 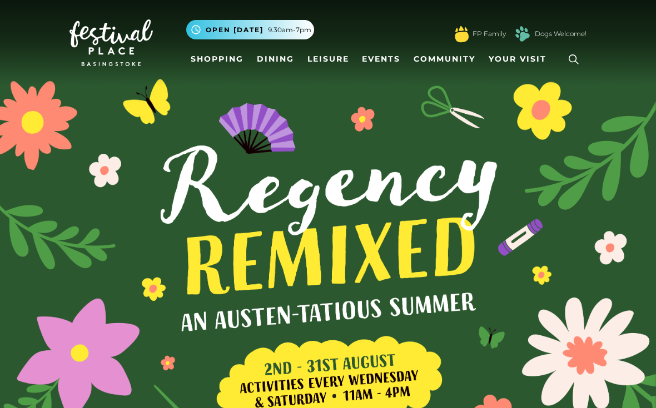 I want to click on a: Leisure, so click(x=328, y=59).